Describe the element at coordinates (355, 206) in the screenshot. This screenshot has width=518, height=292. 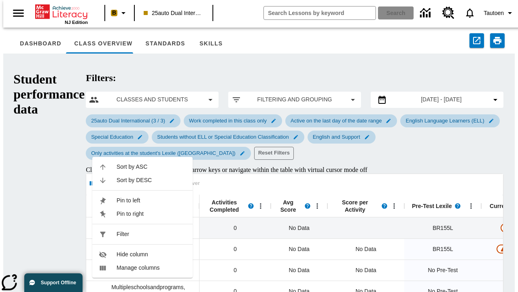
I see `span: Score per Activity` at that location.